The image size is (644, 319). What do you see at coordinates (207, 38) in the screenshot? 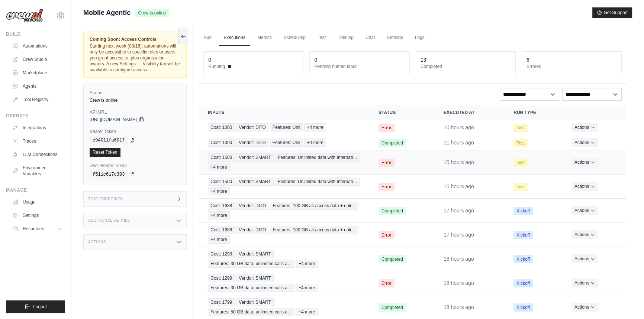
I see `a: Run` at bounding box center [207, 38].